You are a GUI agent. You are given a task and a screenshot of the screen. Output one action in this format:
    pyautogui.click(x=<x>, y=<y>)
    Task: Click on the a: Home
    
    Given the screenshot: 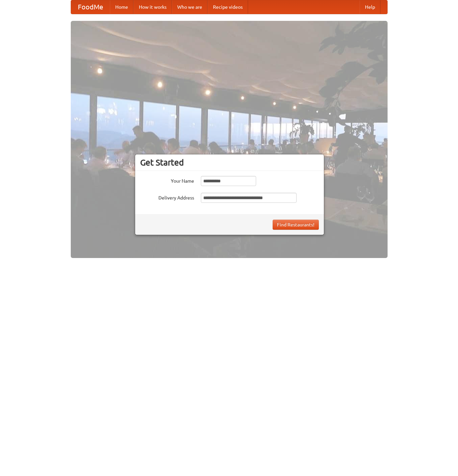 What is the action you would take?
    pyautogui.click(x=122, y=7)
    